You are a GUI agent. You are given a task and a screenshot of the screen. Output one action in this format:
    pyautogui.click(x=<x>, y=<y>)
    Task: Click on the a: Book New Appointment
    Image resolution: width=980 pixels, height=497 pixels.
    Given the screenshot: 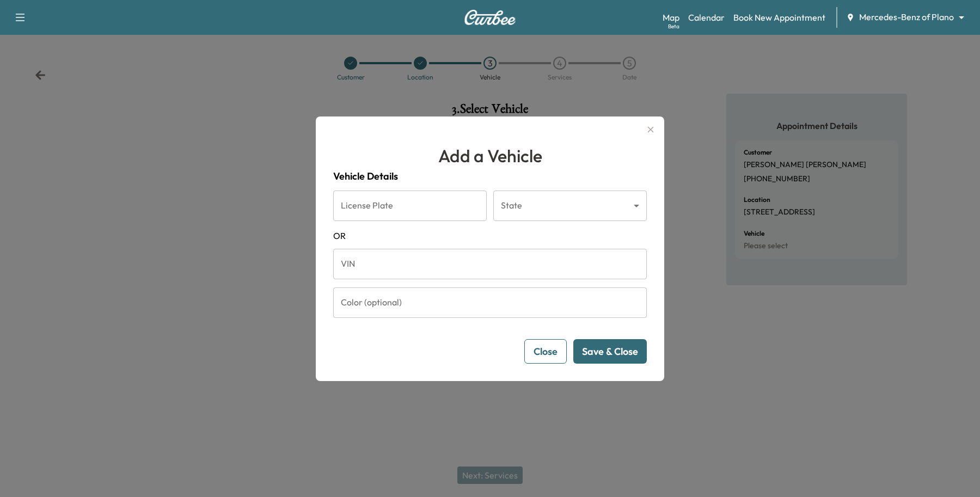 What is the action you would take?
    pyautogui.click(x=780, y=18)
    